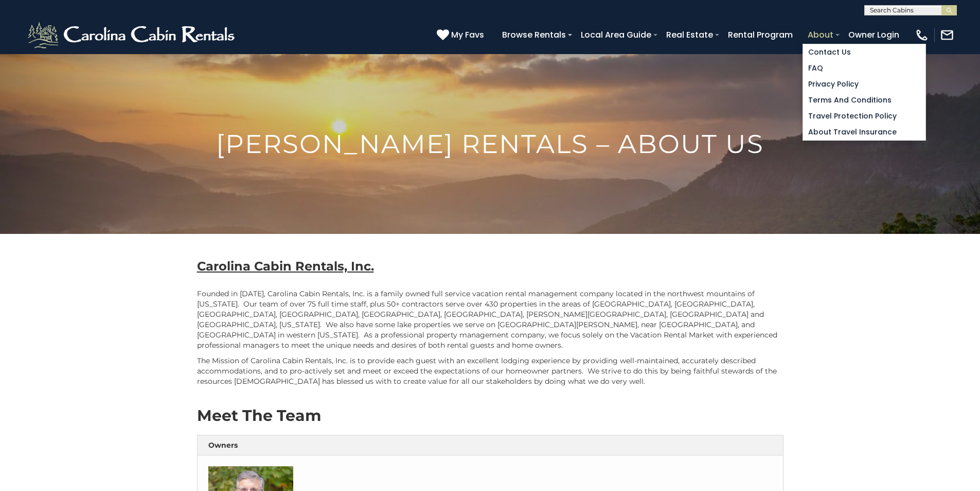 Image resolution: width=980 pixels, height=491 pixels. What do you see at coordinates (865, 52) in the screenshot?
I see `a: Contact Us` at bounding box center [865, 52].